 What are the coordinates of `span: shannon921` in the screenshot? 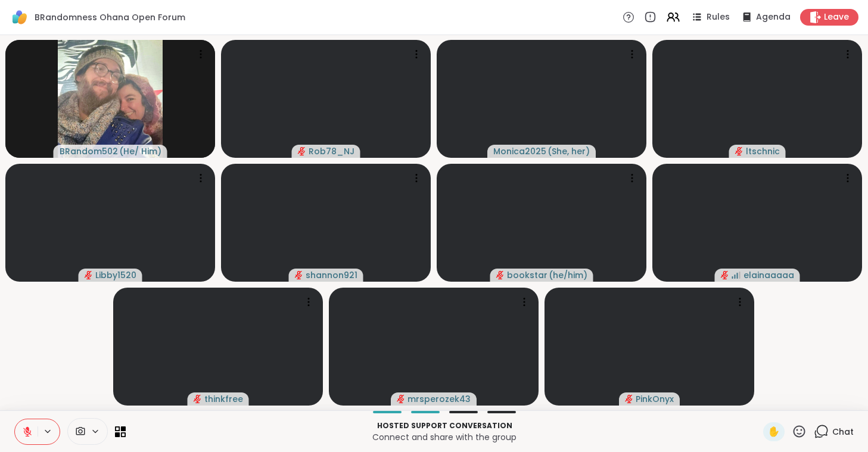 It's located at (331, 275).